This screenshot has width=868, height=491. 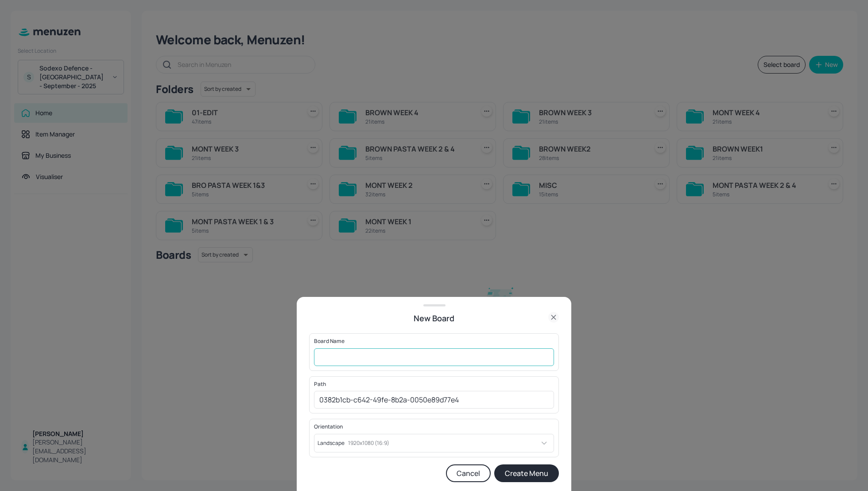 I want to click on p: Board Name, so click(x=434, y=341).